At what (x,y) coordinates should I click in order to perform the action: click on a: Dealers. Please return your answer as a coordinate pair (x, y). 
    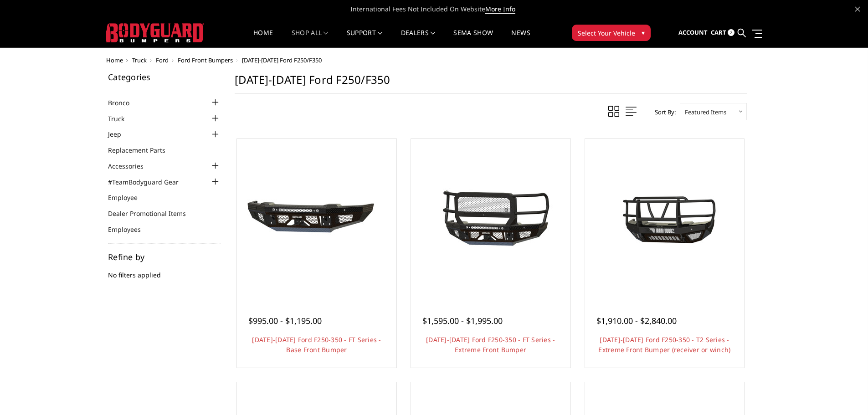
    Looking at the image, I should click on (419, 38).